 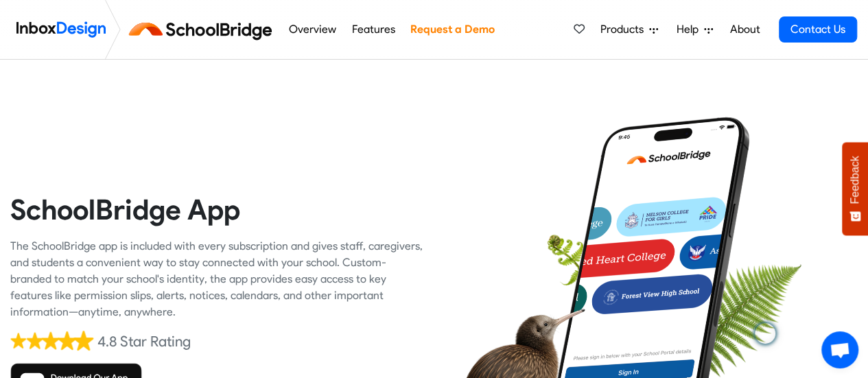 I want to click on span: Products, so click(x=625, y=30).